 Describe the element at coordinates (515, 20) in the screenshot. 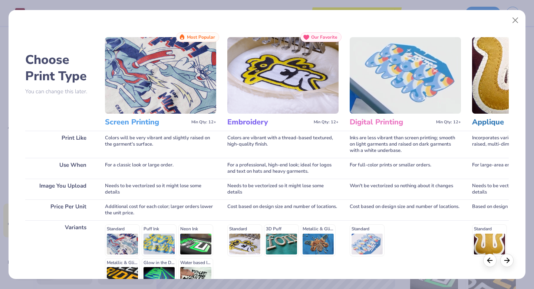

I see `button: Close` at that location.